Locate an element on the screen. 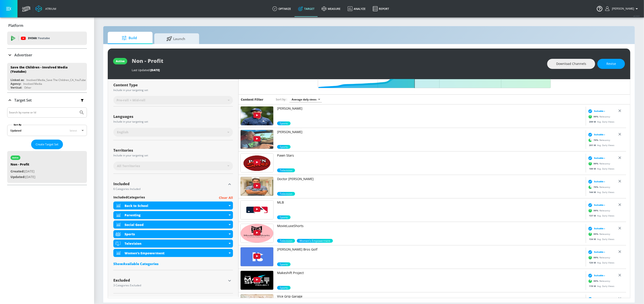  a: Report is located at coordinates (381, 9).